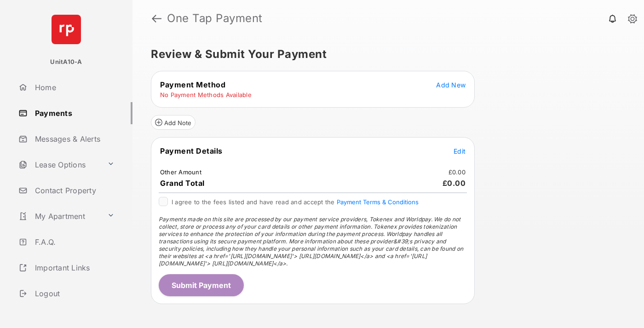  Describe the element at coordinates (59, 165) in the screenshot. I see `a: Lease Options` at that location.